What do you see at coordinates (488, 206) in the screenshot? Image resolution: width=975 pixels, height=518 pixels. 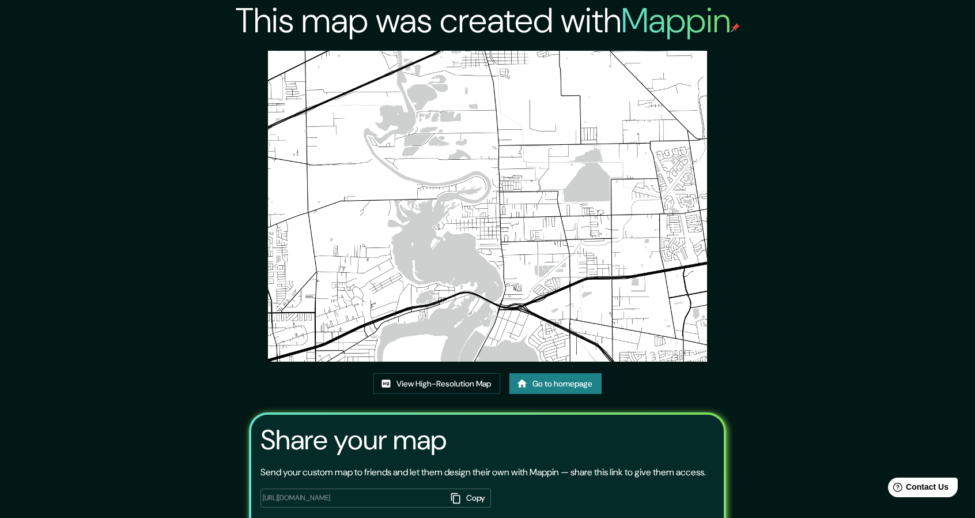 I see `img: created-map` at bounding box center [488, 206].